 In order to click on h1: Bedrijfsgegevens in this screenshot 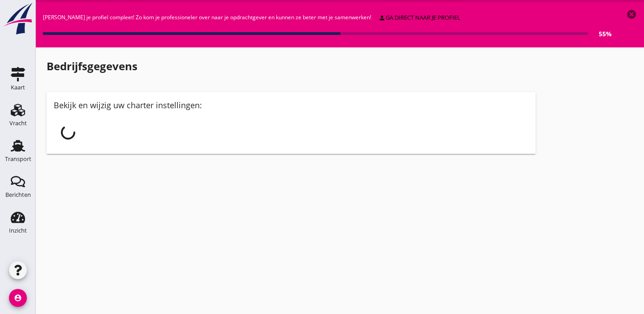, I will do `click(291, 66)`.